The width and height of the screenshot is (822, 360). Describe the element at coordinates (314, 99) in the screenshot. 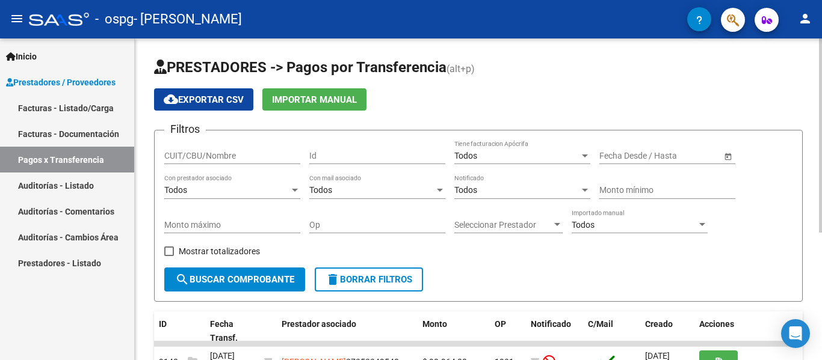

I see `button: Importar Manual` at that location.